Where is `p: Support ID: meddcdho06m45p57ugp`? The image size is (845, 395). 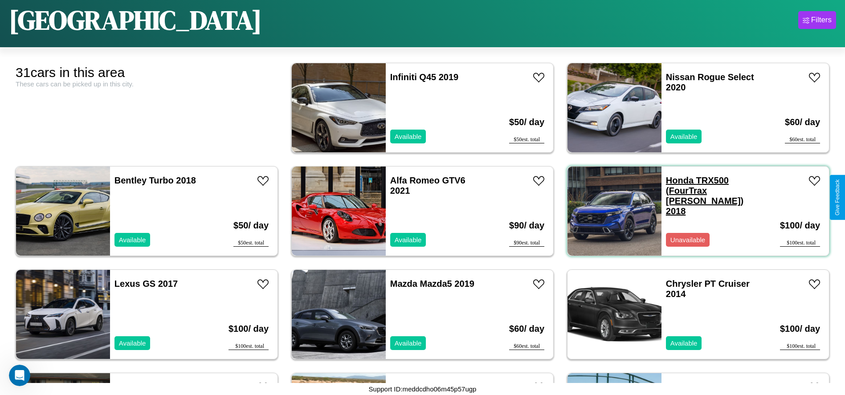
p: Support ID: meddcdho06m45p57ugp is located at coordinates (423, 389).